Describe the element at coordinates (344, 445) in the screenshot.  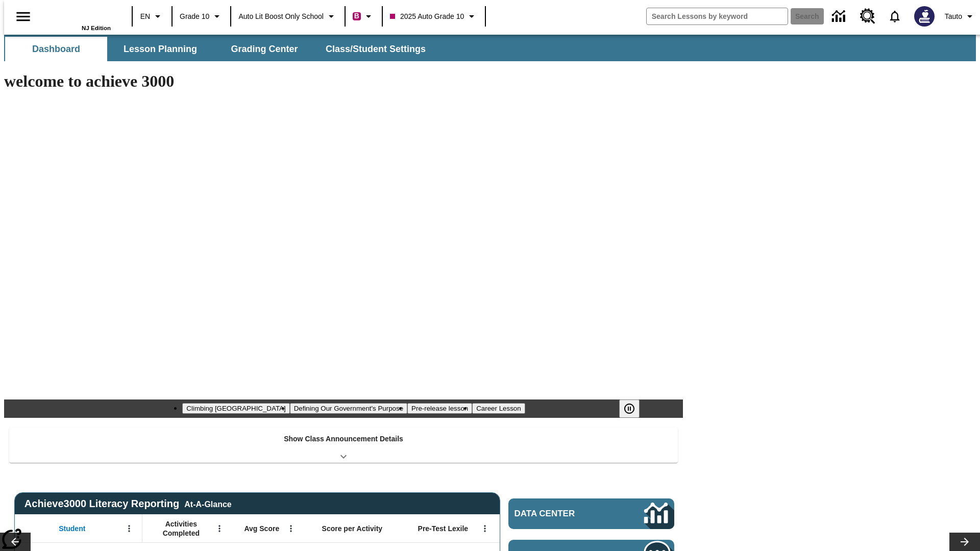
I see `div: Show Class Announcement Details` at that location.